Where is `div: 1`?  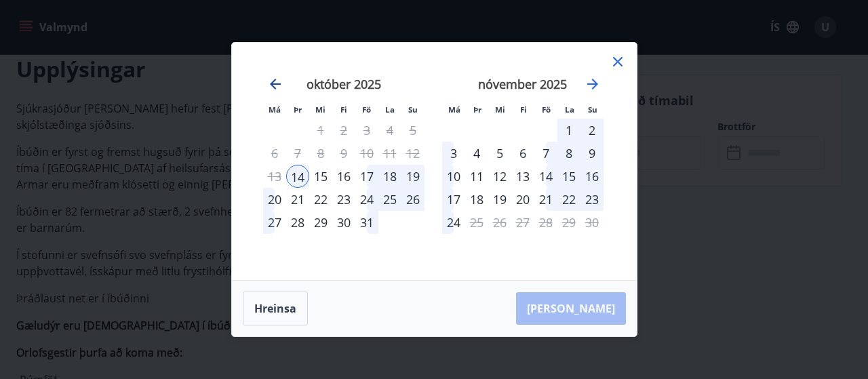 div: 1 is located at coordinates (569, 130).